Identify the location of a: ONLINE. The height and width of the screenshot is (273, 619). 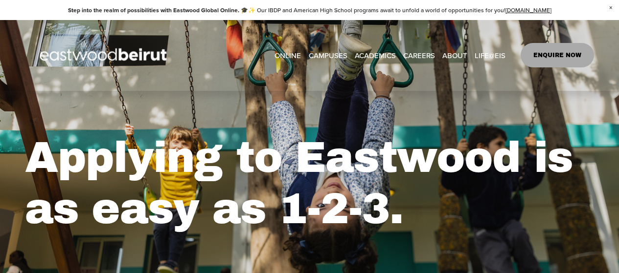
(288, 55).